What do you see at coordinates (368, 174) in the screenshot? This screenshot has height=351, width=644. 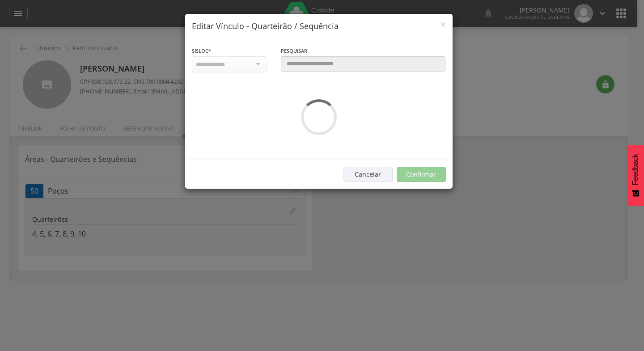 I see `button: Cancelar` at bounding box center [368, 174].